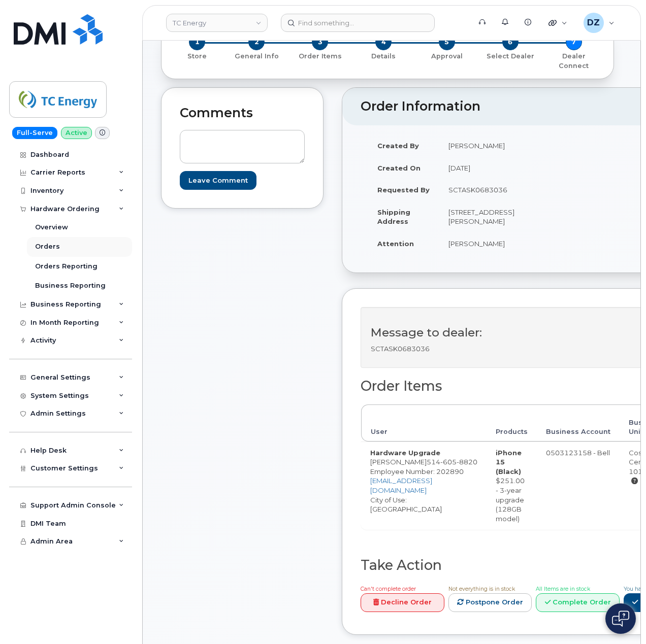 The height and width of the screenshot is (644, 646). Describe the element at coordinates (388, 588) in the screenshot. I see `span: Can't complete order` at that location.